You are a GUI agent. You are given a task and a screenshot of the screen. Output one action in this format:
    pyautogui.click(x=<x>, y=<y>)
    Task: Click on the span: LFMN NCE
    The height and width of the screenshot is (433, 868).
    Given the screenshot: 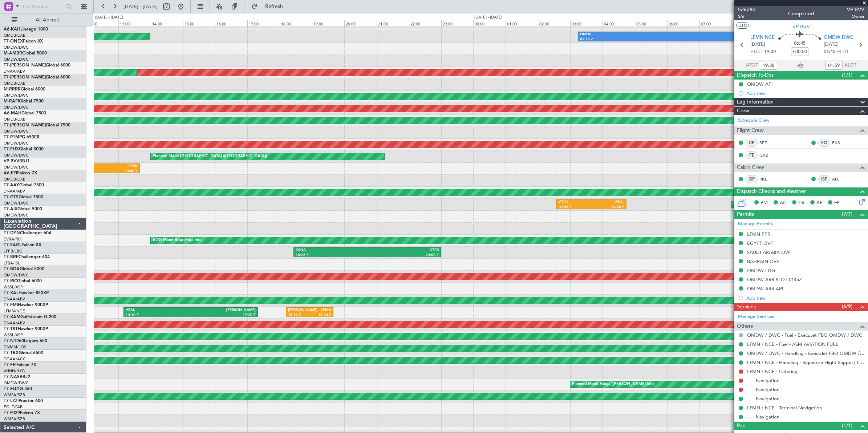 What is the action you would take?
    pyautogui.click(x=763, y=38)
    